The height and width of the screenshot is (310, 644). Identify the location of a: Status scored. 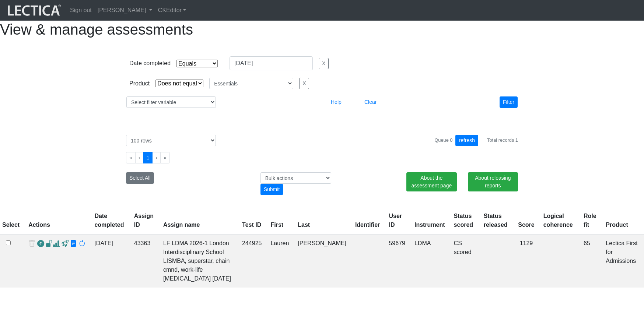
(463, 220).